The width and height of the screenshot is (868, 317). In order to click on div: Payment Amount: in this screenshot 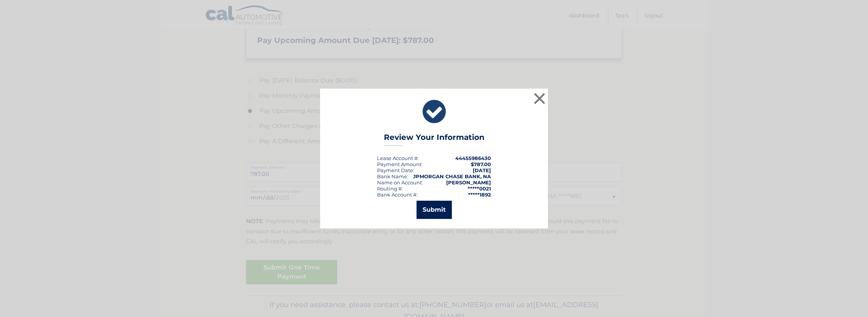, I will do `click(400, 165)`.